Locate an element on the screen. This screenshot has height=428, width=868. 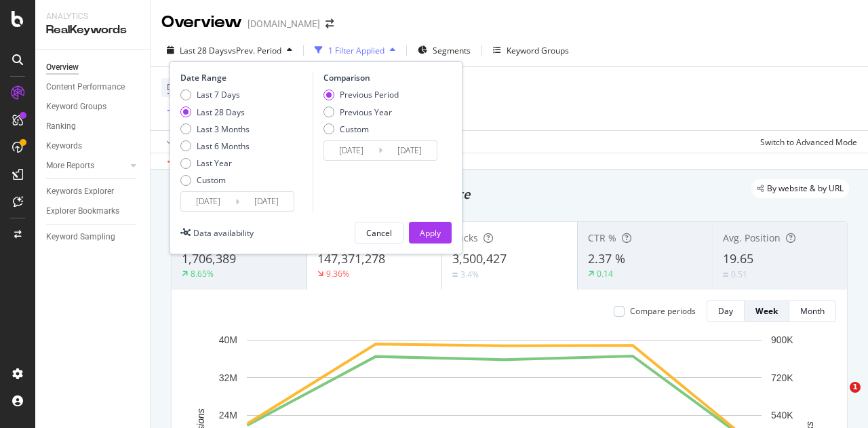
div: More Reports is located at coordinates (70, 166).